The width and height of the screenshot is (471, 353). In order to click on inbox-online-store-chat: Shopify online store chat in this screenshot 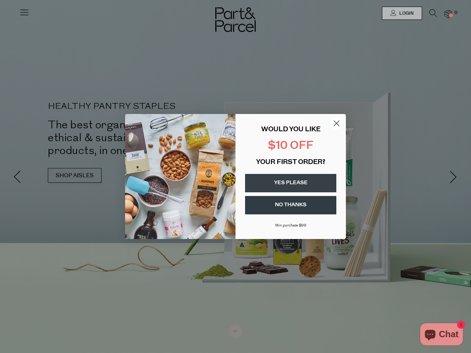, I will do `click(441, 335)`.